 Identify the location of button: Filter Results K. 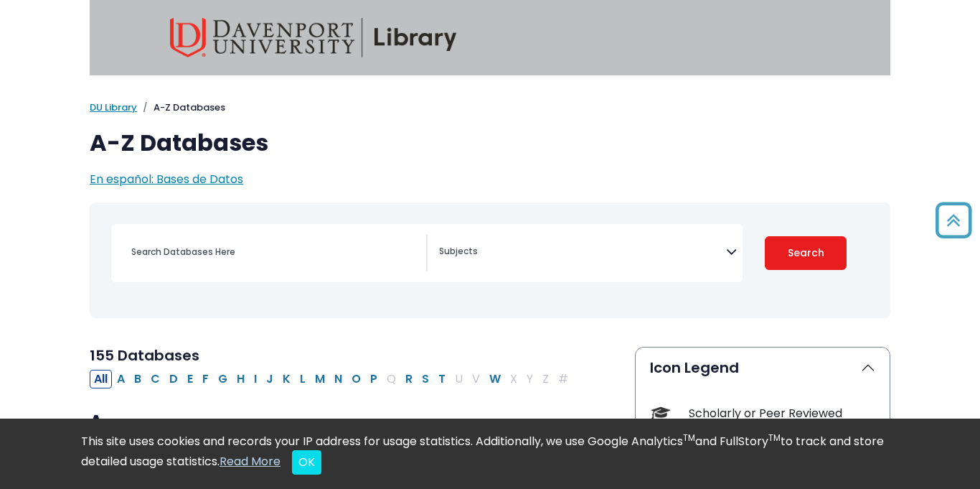
(286, 379).